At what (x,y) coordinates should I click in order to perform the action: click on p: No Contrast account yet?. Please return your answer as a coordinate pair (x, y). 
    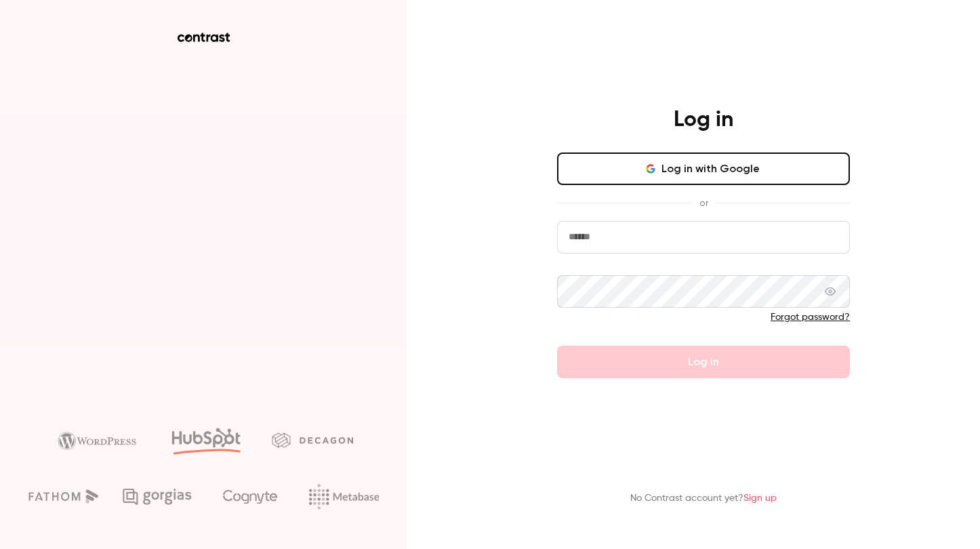
    Looking at the image, I should click on (704, 498).